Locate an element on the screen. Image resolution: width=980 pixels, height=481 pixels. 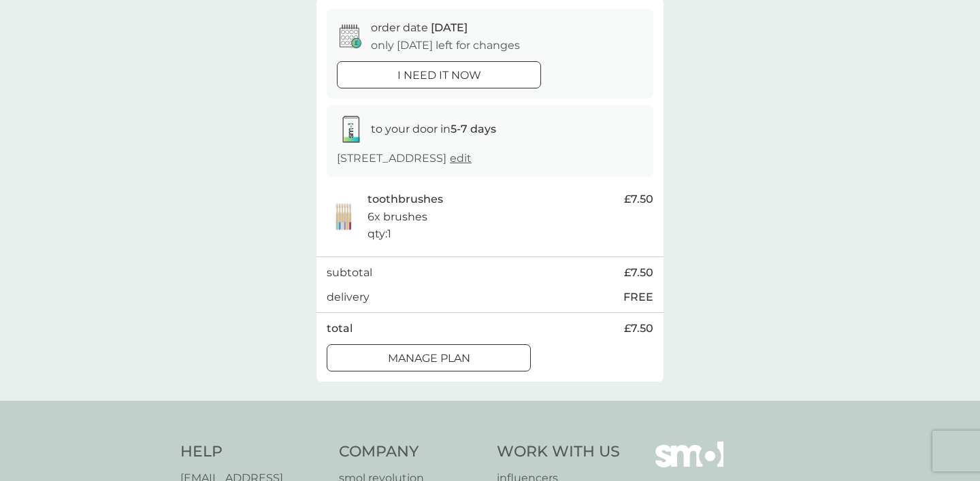
p: delivery is located at coordinates (348, 298).